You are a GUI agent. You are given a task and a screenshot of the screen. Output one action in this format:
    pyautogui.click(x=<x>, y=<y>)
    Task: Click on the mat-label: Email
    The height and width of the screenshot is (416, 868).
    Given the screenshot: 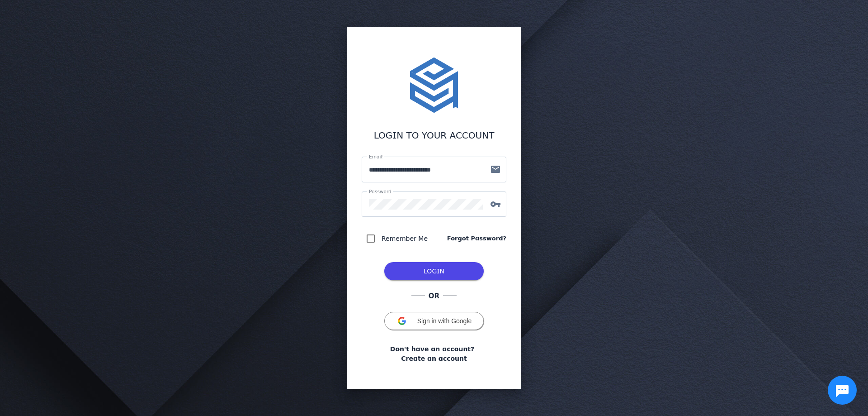 What is the action you would take?
    pyautogui.click(x=376, y=156)
    